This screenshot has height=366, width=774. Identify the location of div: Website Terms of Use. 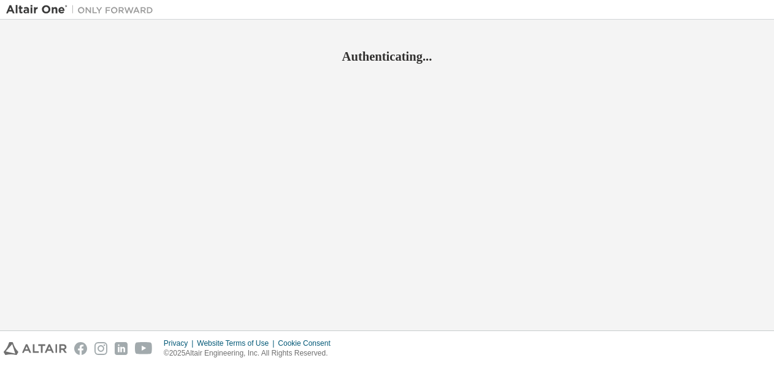
(237, 344).